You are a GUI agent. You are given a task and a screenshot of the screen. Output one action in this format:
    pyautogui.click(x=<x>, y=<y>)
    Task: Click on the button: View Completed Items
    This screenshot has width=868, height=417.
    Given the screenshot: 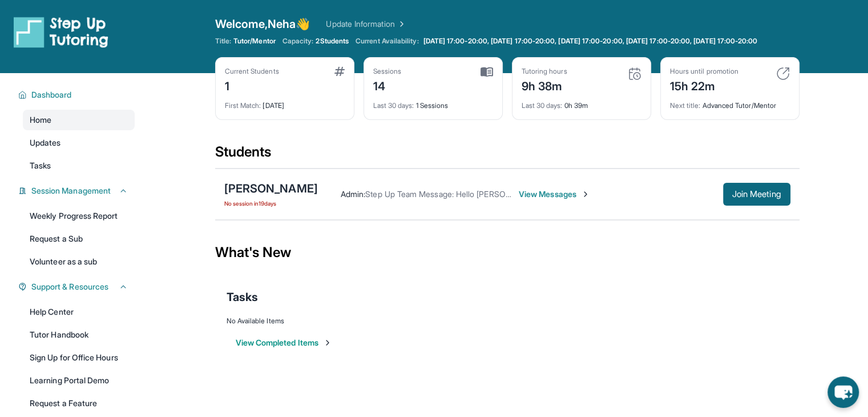 What is the action you would take?
    pyautogui.click(x=284, y=342)
    